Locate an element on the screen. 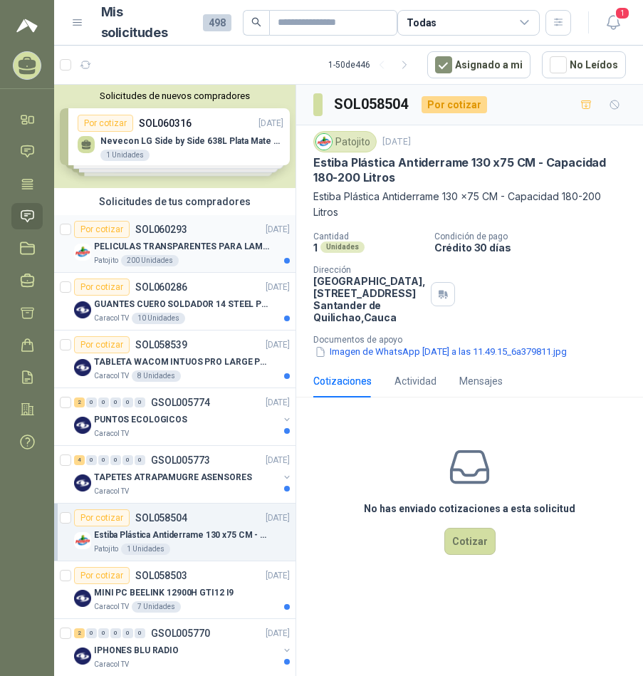  div: Solicitudes de tus compradores is located at coordinates (174, 202).